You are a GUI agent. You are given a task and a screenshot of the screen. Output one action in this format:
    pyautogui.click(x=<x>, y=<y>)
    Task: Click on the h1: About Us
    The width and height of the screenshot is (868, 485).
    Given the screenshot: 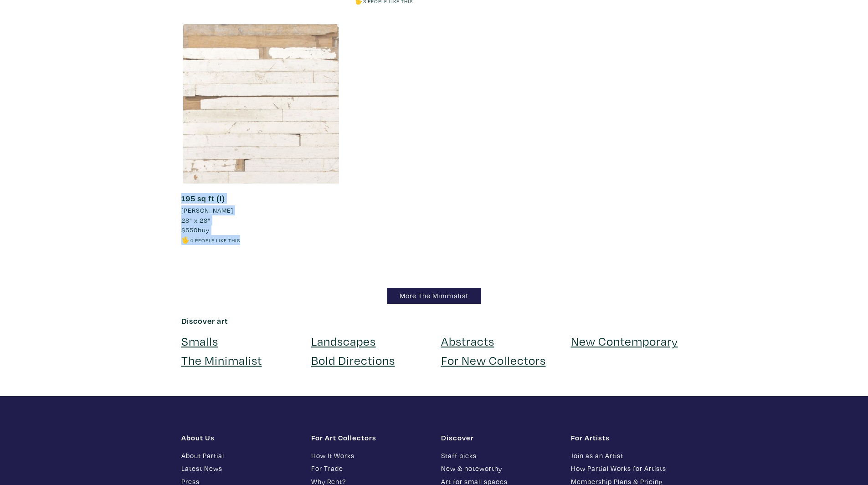 What is the action you would take?
    pyautogui.click(x=239, y=438)
    